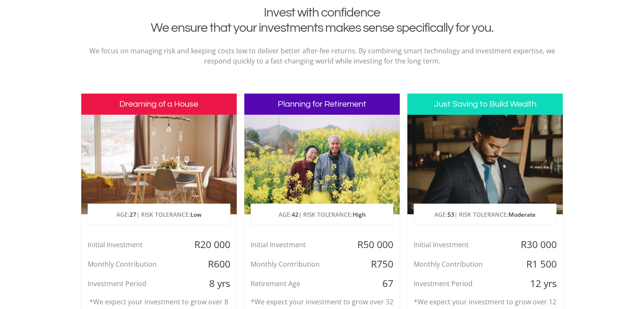 This screenshot has height=309, width=644. Describe the element at coordinates (374, 245) in the screenshot. I see `div: R50 000` at that location.